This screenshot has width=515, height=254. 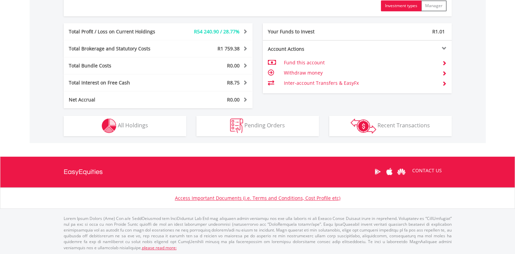 What do you see at coordinates (233, 82) in the screenshot?
I see `span: R8.75` at bounding box center [233, 82].